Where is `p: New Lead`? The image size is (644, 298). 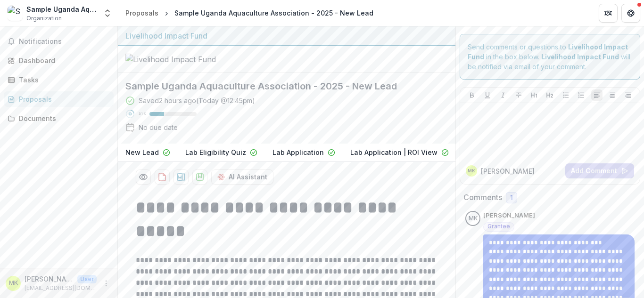 p: New Lead is located at coordinates (141, 152).